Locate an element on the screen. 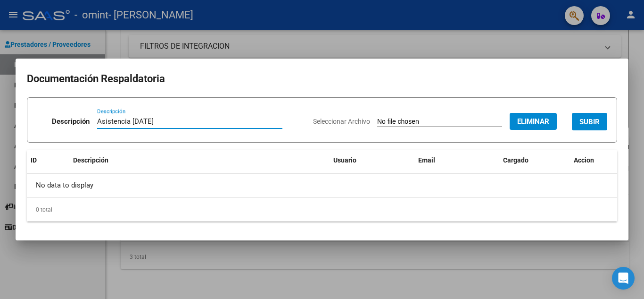  span: Accion is located at coordinates (584, 160).